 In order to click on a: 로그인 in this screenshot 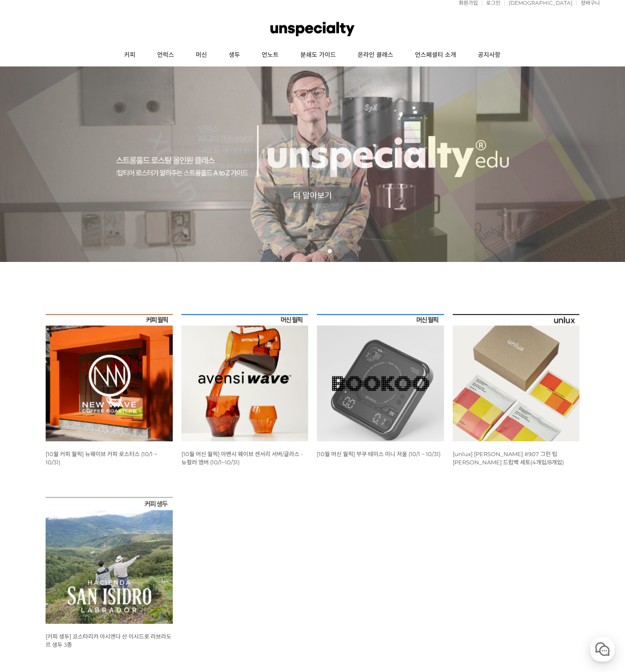, I will do `click(491, 3)`.